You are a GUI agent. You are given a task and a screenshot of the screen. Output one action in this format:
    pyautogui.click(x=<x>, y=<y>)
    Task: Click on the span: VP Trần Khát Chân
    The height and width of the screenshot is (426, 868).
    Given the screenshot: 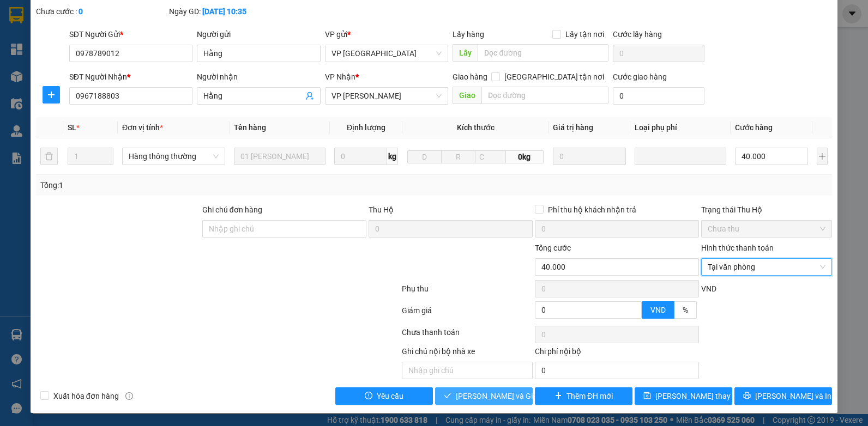 What is the action you would take?
    pyautogui.click(x=387, y=96)
    